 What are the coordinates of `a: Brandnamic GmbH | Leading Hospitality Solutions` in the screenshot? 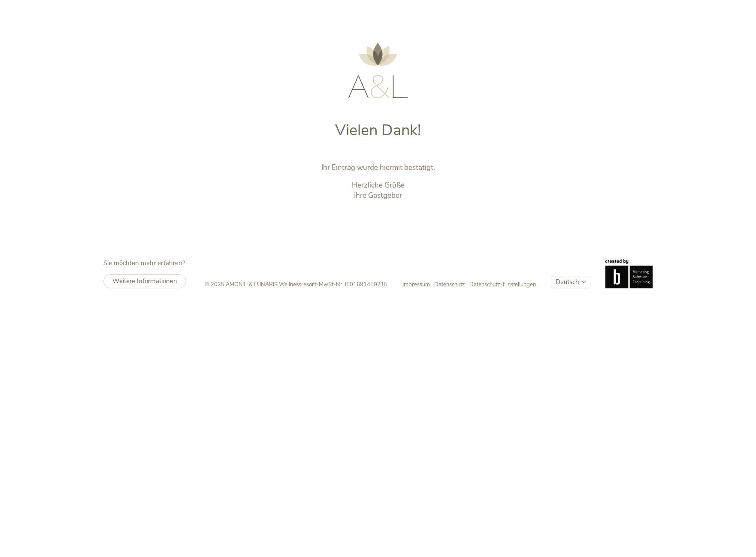 It's located at (629, 274).